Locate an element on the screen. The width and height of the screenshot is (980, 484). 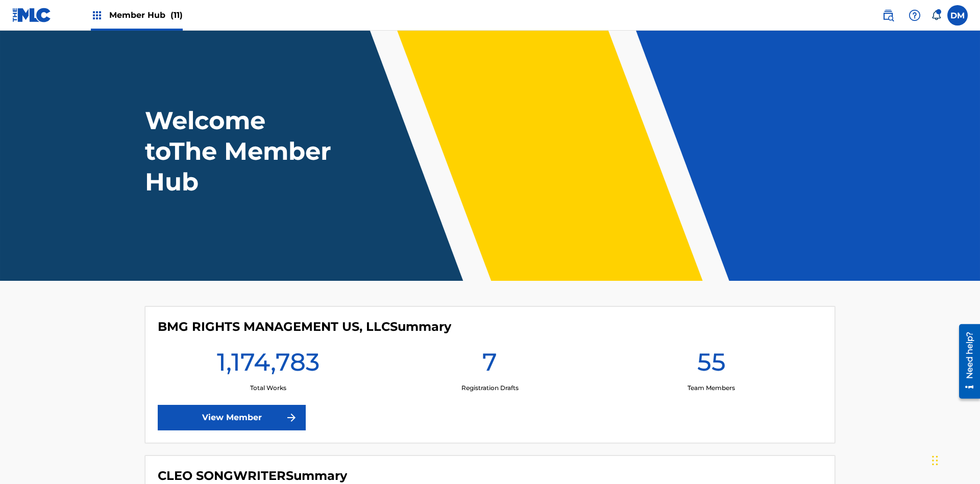
img: search is located at coordinates (888, 15).